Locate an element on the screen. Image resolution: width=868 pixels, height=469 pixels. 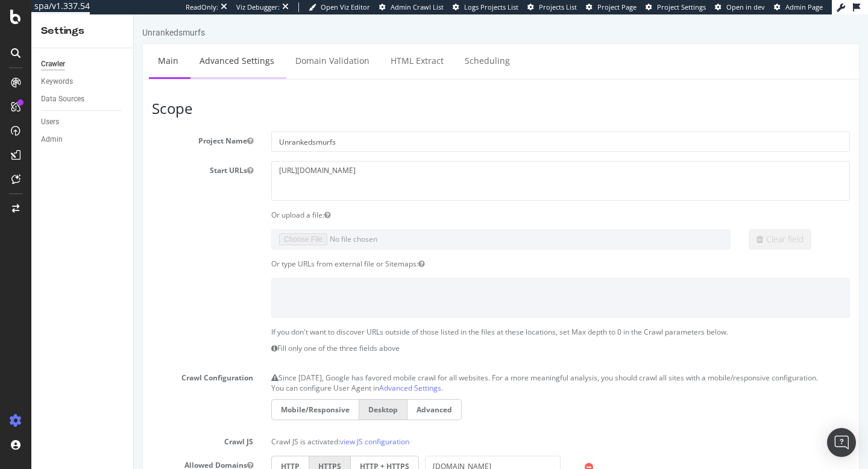
div: Or upload a file: is located at coordinates (427, 200).